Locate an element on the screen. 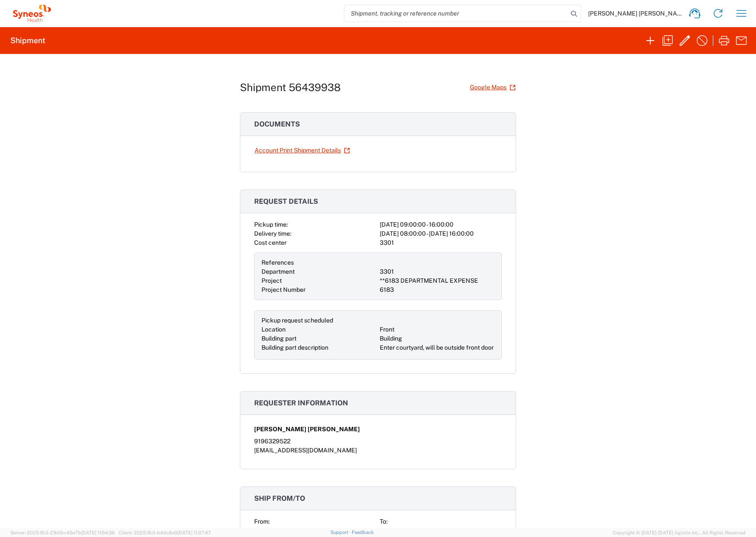 The height and width of the screenshot is (537, 756). div: Enter courtyard, will be outside front door is located at coordinates (437, 347).